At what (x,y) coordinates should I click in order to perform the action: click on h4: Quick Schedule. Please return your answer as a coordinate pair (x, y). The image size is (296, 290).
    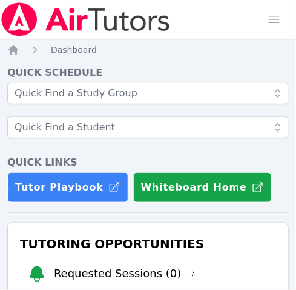
    Looking at the image, I should click on (148, 73).